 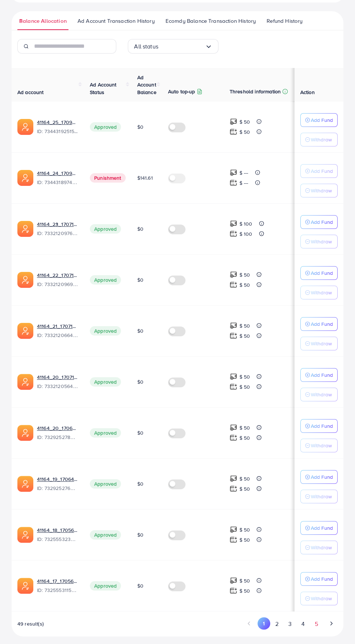 I want to click on div: <span class='underline'>41164_22_1707142456408</span></br>7332120969684811778, so click(x=58, y=280).